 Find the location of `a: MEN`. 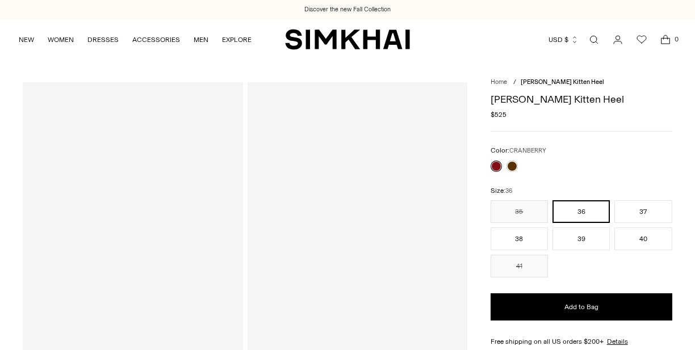

a: MEN is located at coordinates (201, 40).